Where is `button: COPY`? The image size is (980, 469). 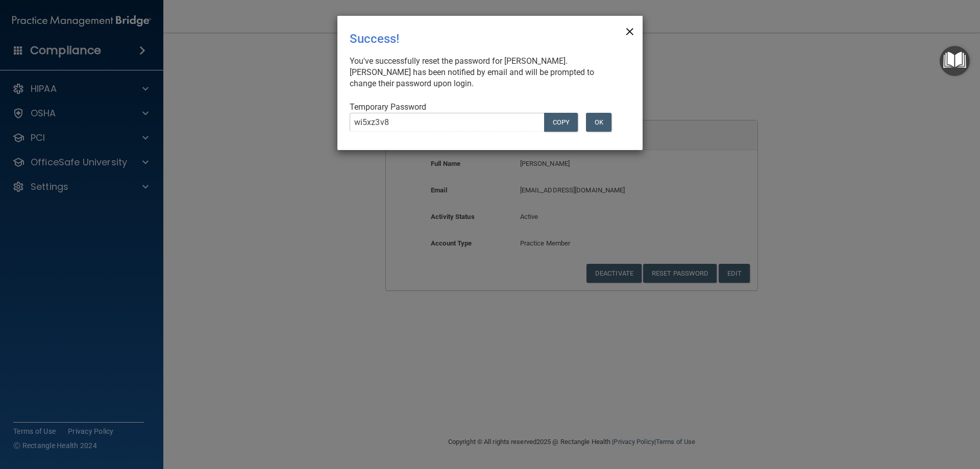 button: COPY is located at coordinates (561, 122).